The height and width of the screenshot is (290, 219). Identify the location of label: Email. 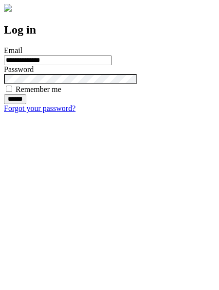
(13, 50).